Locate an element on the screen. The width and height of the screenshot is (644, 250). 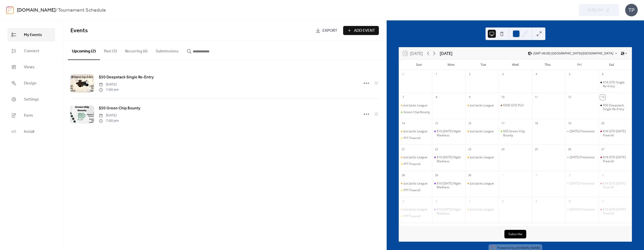
button: Add Event is located at coordinates (361, 30).